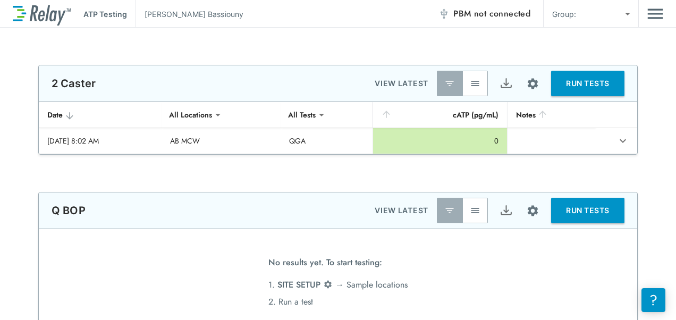  What do you see at coordinates (100, 115) in the screenshot?
I see `th: Date` at bounding box center [100, 115].